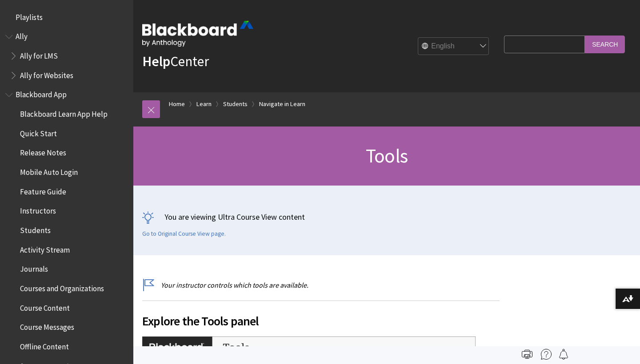 This screenshot has height=364, width=640. Describe the element at coordinates (67, 56) in the screenshot. I see `nav: Book outline for Anthology Ally Help` at that location.